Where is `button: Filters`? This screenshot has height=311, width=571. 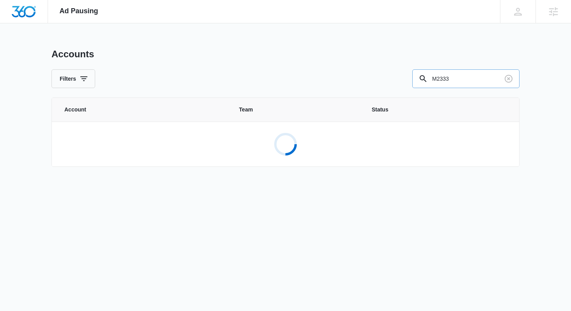 button: Filters is located at coordinates (73, 79).